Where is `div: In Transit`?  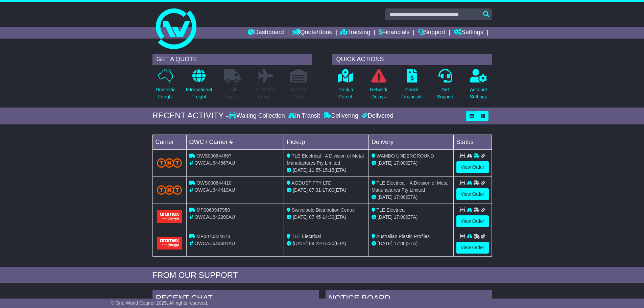 div: In Transit is located at coordinates (304, 116).